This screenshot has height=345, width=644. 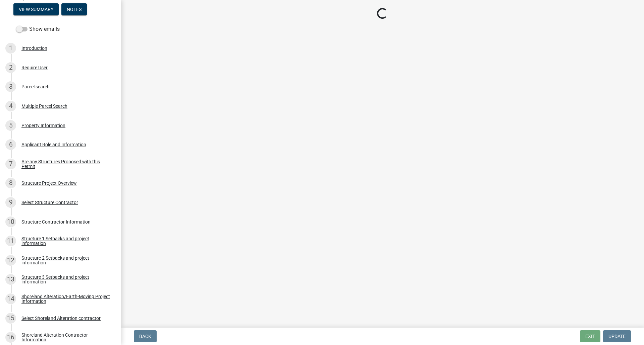 What do you see at coordinates (11, 338) in the screenshot?
I see `div: 16` at bounding box center [11, 338].